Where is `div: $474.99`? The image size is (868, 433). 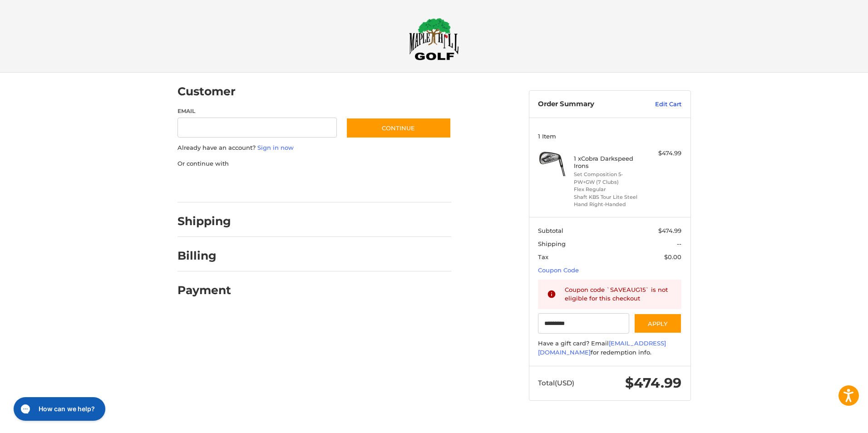 div: $474.99 is located at coordinates (663, 154).